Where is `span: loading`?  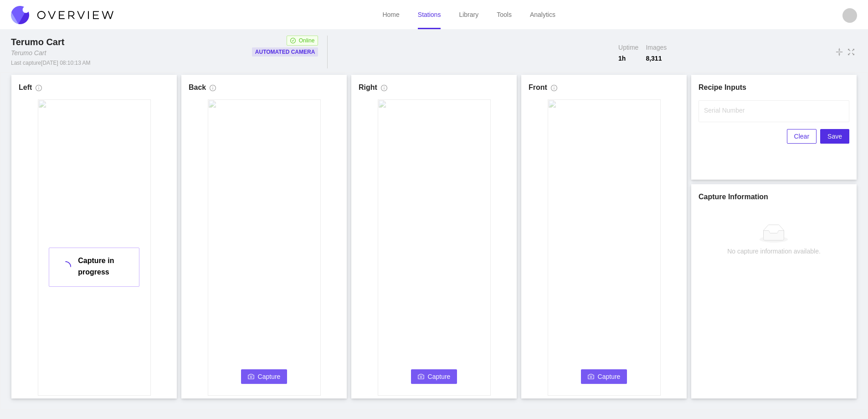
span: loading is located at coordinates (66, 267).